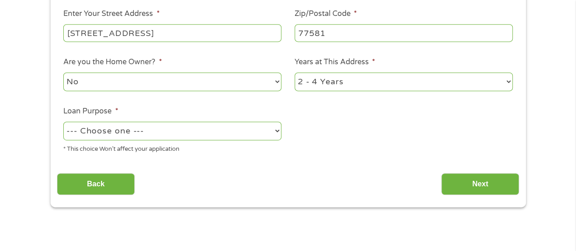 This screenshot has width=576, height=251. What do you see at coordinates (111, 14) in the screenshot?
I see `label: Enter Your Street Address` at bounding box center [111, 14].